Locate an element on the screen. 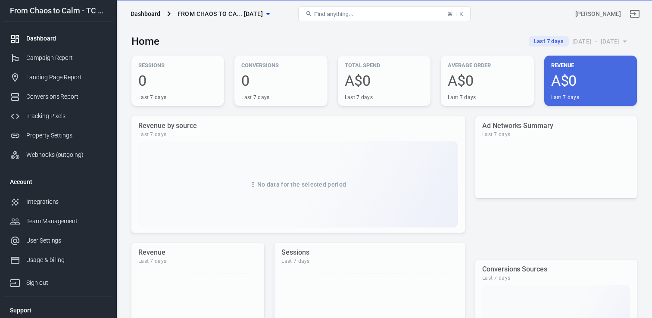 The width and height of the screenshot is (652, 318). a: User Settings is located at coordinates (58, 240).